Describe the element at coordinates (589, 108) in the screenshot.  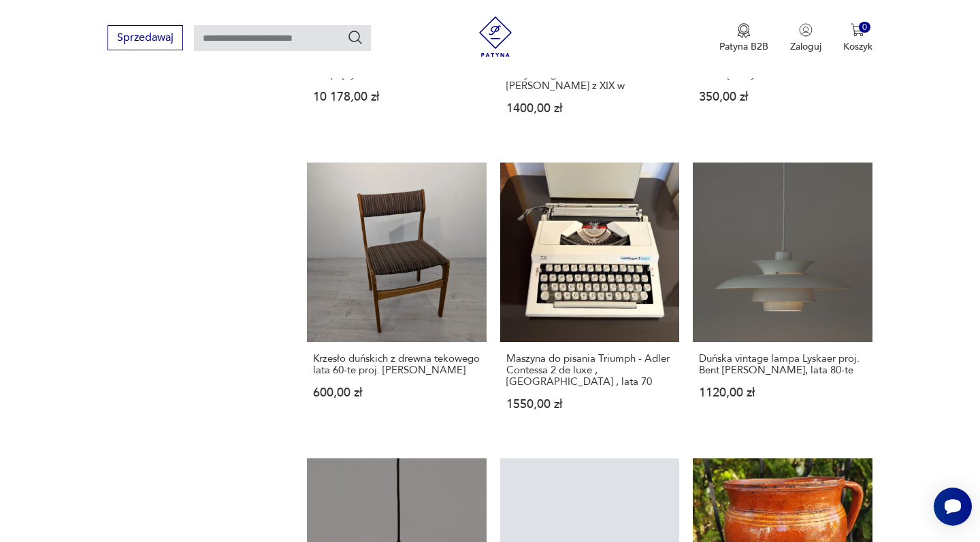
I see `p: 1400,00 zł` at that location.